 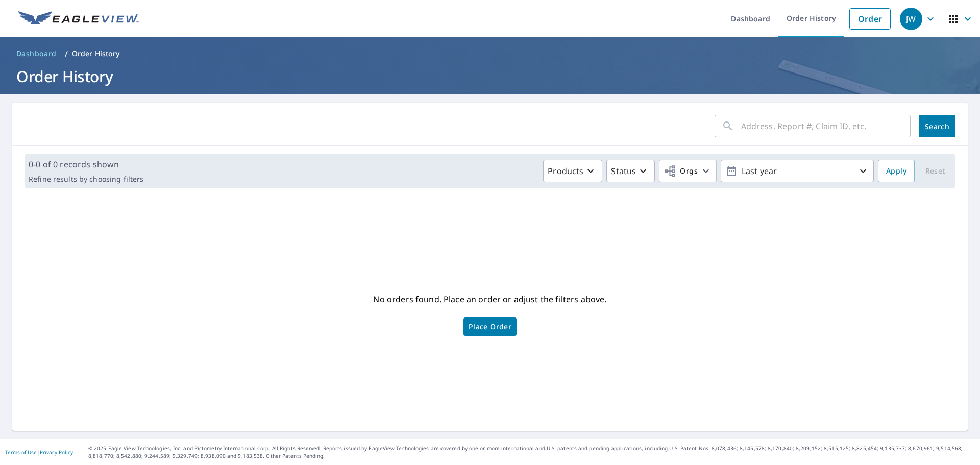 I want to click on p: Products, so click(x=565, y=171).